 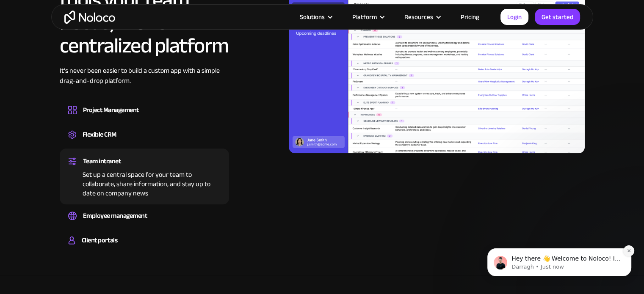 What do you see at coordinates (144, 223) in the screenshot?
I see `div: Easily manage employee information, track performance, and handle HR tasks from a single platform.` at bounding box center [144, 223].